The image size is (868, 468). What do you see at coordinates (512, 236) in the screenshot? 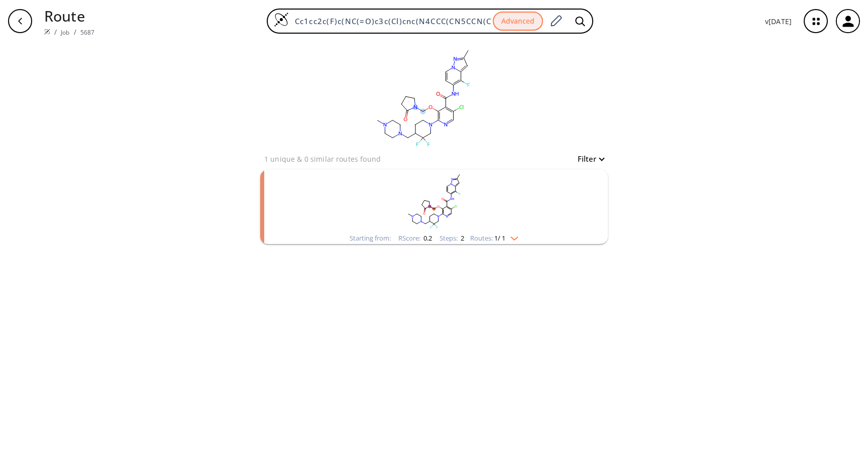
I see `img: Down` at bounding box center [512, 236].